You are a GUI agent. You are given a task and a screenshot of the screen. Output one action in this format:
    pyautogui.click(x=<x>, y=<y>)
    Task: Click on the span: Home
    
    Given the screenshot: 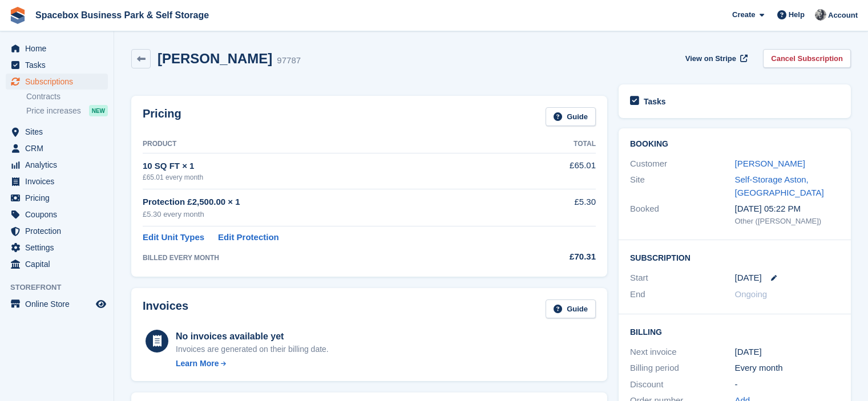 What is the action you would take?
    pyautogui.click(x=59, y=49)
    